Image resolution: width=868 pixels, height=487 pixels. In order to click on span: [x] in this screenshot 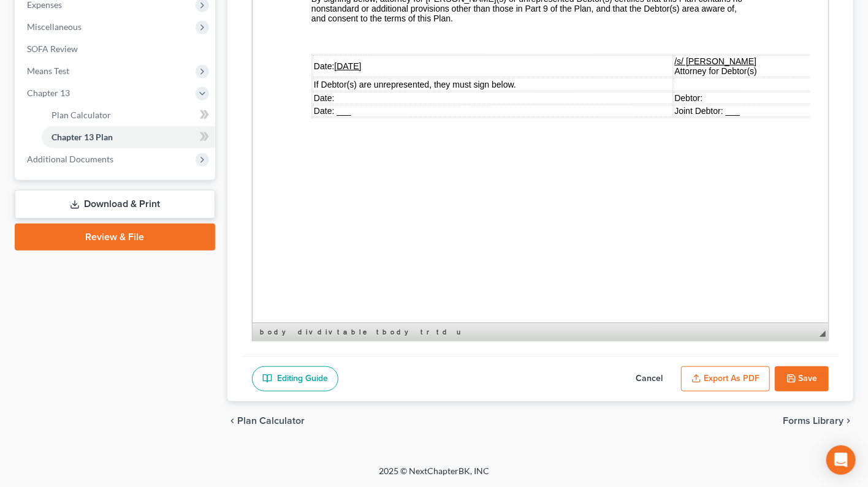, I will do `click(63, 103)`.